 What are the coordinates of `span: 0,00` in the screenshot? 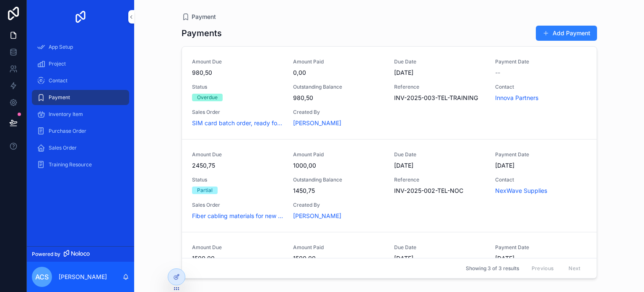 It's located at (338, 73).